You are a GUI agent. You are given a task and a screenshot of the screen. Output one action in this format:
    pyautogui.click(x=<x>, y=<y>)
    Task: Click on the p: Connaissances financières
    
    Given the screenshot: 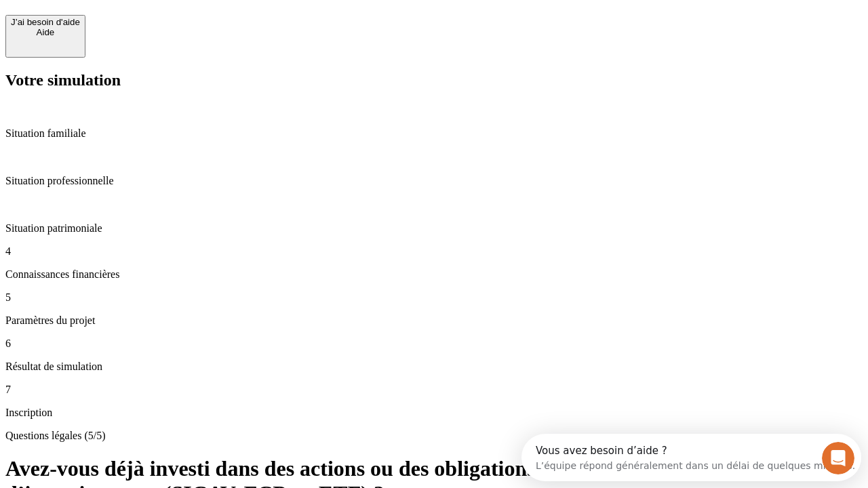 What is the action you would take?
    pyautogui.click(x=434, y=274)
    